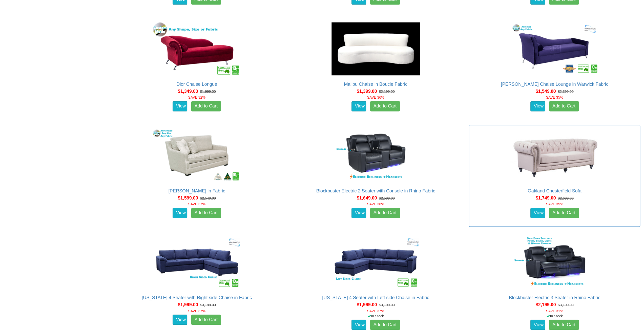 This screenshot has width=644, height=332. Describe the element at coordinates (376, 49) in the screenshot. I see `img: Malibu Chaise in Boucle Fabric` at that location.